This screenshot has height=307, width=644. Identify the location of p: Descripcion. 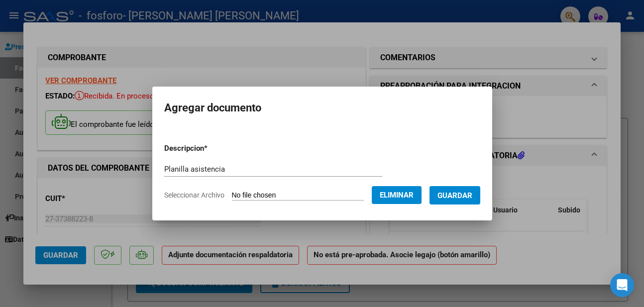
(212, 148).